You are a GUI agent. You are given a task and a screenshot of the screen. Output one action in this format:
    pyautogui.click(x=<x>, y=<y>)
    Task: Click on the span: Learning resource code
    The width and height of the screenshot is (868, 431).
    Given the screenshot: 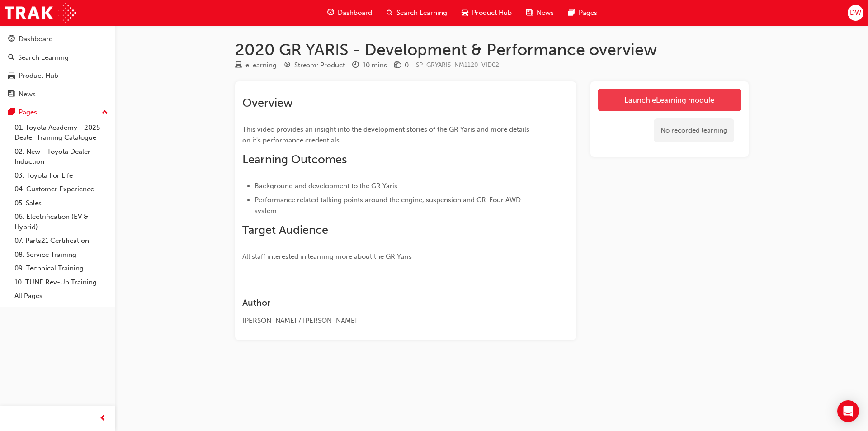 What is the action you would take?
    pyautogui.click(x=457, y=64)
    